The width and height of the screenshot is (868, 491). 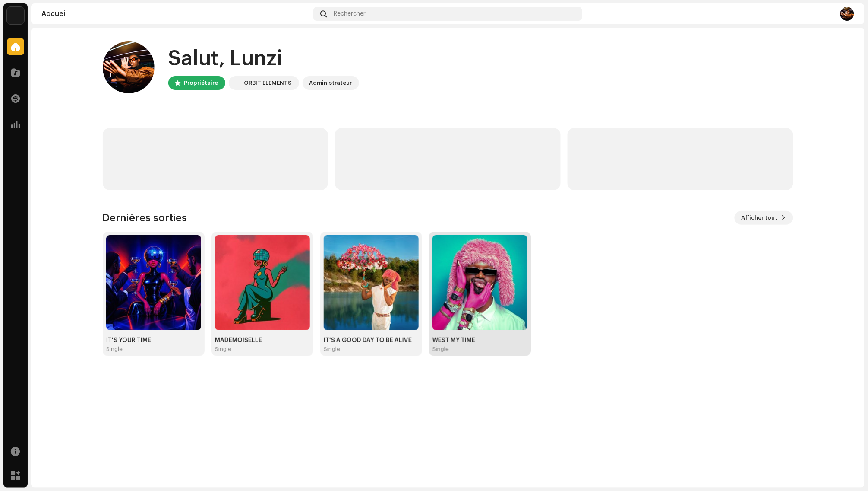 What do you see at coordinates (201, 83) in the screenshot?
I see `div: Propriétaire` at bounding box center [201, 83].